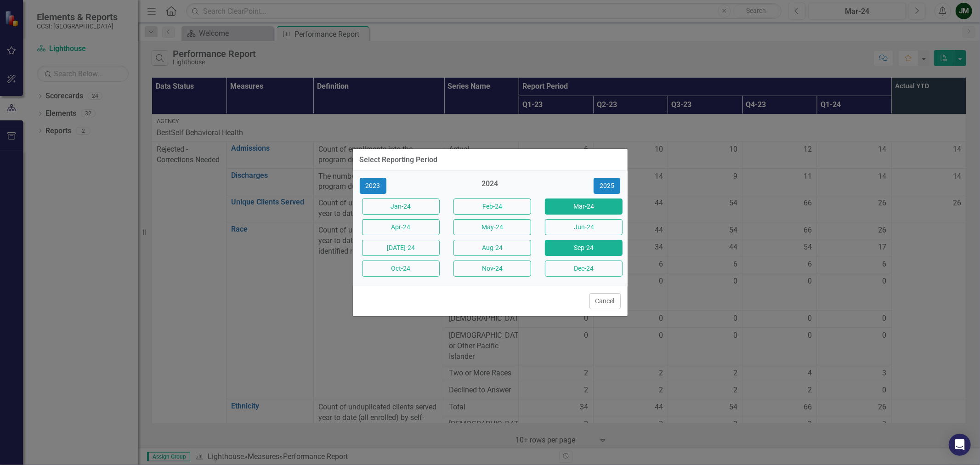  Describe the element at coordinates (492, 248) in the screenshot. I see `button: Aug-24` at that location.